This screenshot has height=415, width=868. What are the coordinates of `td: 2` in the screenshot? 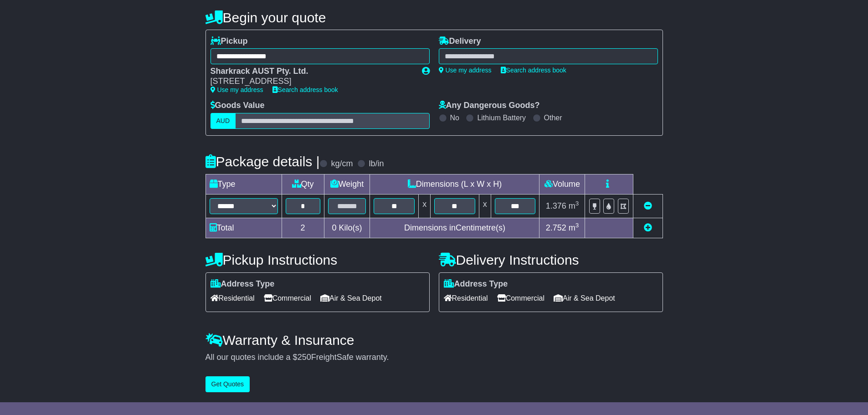 It's located at (302, 228).